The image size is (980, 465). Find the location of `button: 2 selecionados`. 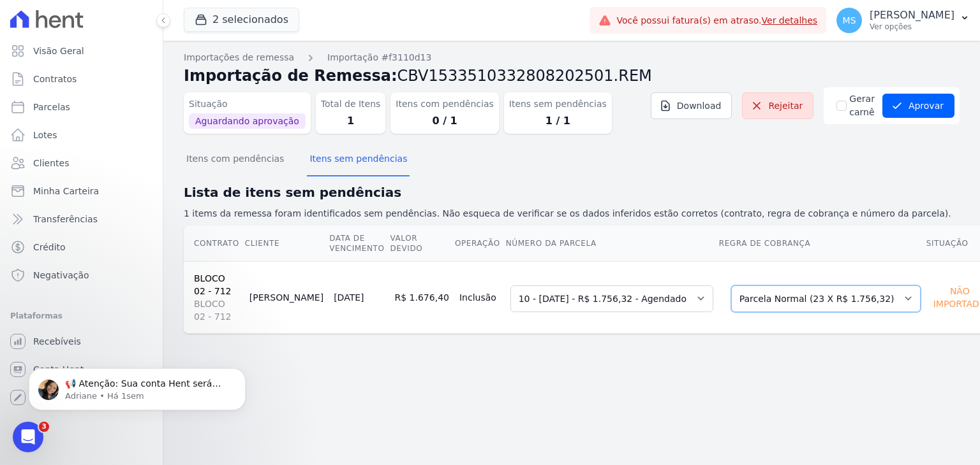

button: 2 selecionados is located at coordinates (241, 20).